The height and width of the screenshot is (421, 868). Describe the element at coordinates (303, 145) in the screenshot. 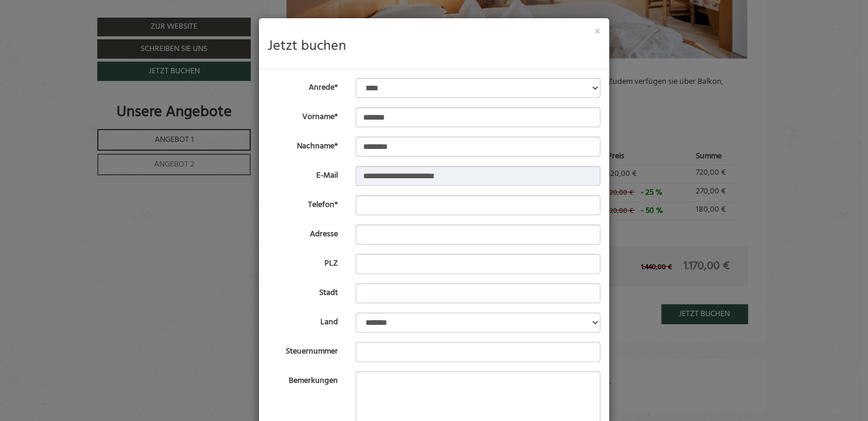

I see `label: Nachname*` at that location.